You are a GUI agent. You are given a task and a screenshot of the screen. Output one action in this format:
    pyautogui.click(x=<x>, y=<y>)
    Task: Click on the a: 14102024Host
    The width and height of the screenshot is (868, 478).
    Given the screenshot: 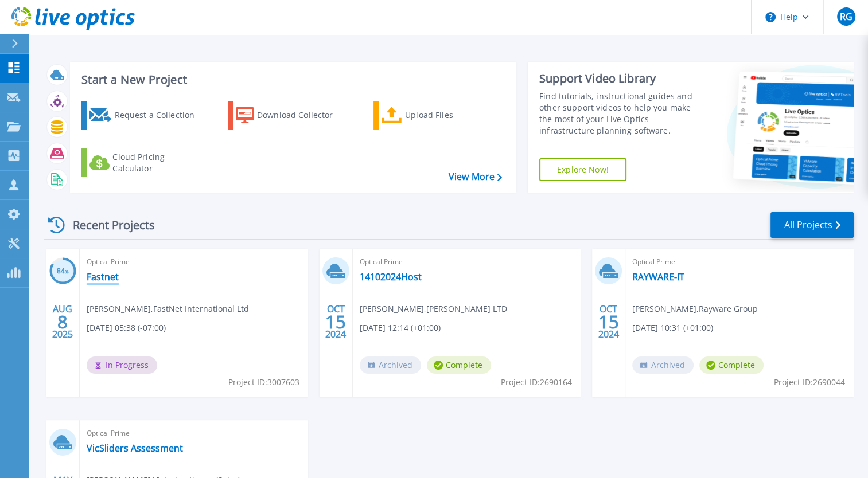 What is the action you would take?
    pyautogui.click(x=390, y=277)
    